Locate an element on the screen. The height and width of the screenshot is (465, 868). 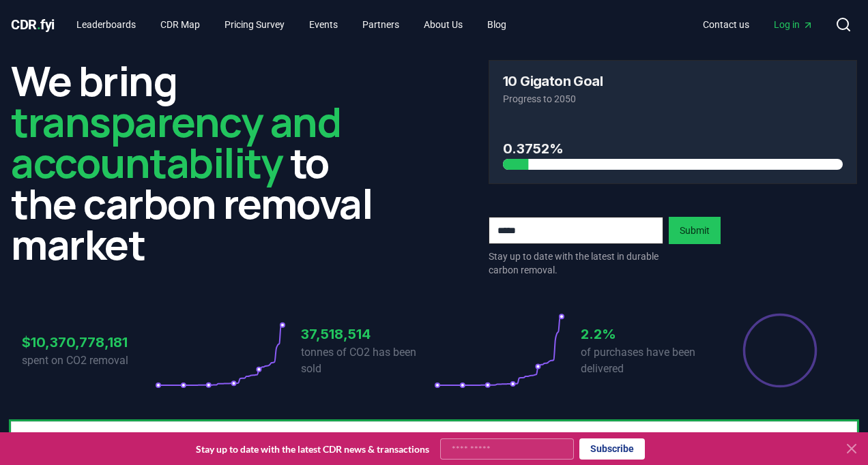
p: Stay up to date with the latest in durable carbon removal. is located at coordinates (576, 263).